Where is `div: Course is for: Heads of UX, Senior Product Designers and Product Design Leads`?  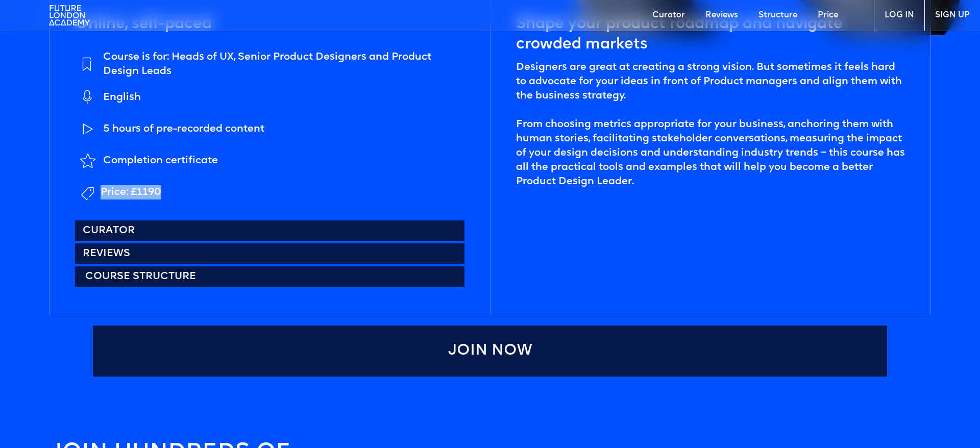
div: Course is for: Heads of UX, Senior Product Designers and Product Design Leads is located at coordinates (284, 65).